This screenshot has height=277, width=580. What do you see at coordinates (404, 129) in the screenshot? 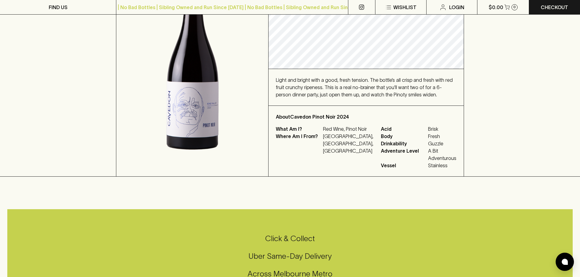
I see `span: Acid` at bounding box center [404, 129].